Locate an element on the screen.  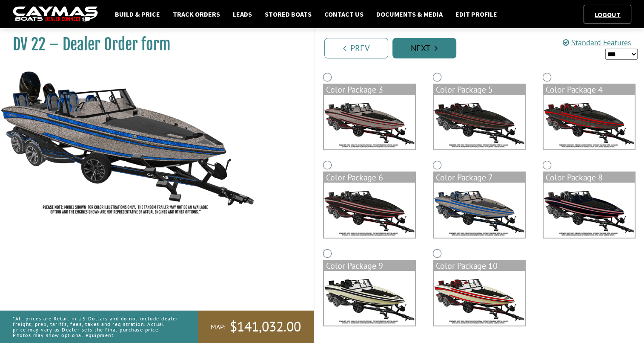
a: Logout is located at coordinates (608, 15).